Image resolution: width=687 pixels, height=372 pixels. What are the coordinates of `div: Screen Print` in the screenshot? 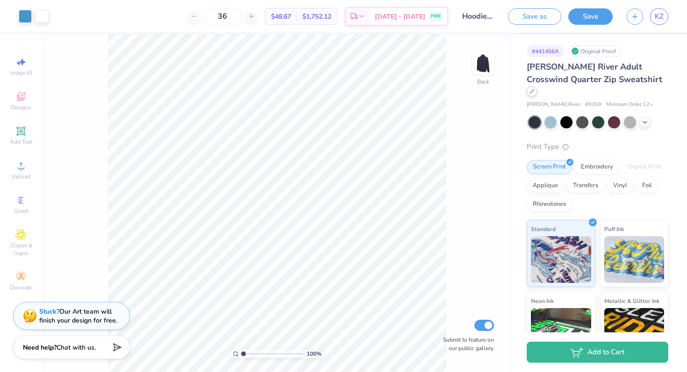 It's located at (549, 167).